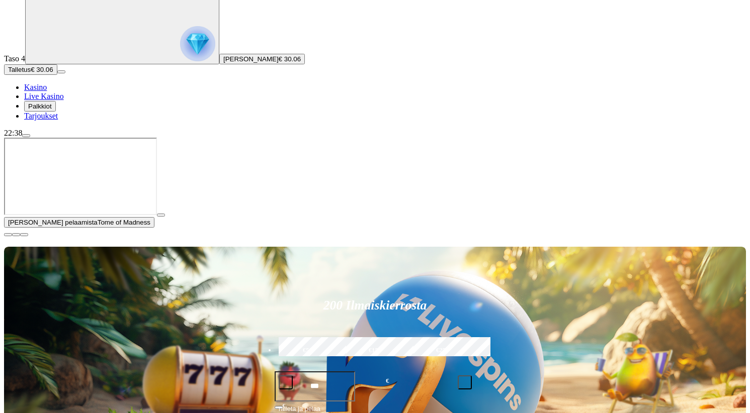  What do you see at coordinates (443, 350) in the screenshot?
I see `label: €250` at bounding box center [443, 350].